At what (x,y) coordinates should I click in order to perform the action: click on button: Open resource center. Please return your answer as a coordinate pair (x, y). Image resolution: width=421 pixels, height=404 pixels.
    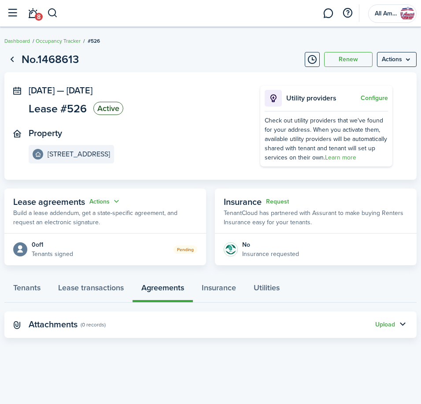
    Looking at the image, I should click on (348, 13).